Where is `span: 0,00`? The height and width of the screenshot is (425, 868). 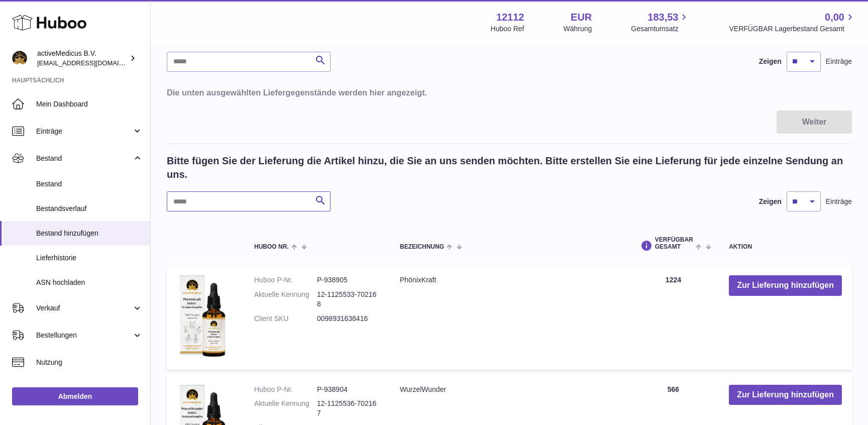 span: 0,00 is located at coordinates (835, 17).